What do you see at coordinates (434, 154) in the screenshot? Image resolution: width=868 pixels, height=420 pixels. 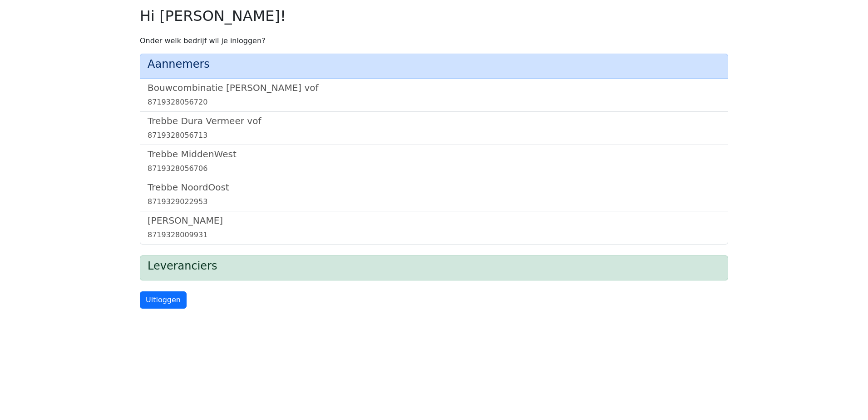 I see `h5: Trebbe MiddenWest` at bounding box center [434, 154].